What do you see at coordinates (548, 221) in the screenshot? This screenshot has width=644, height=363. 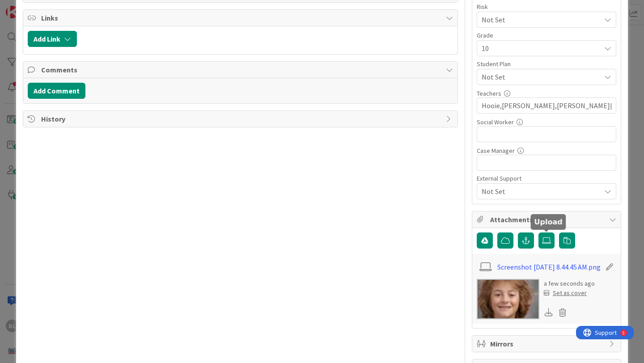 I see `h5: Upload` at bounding box center [548, 221].